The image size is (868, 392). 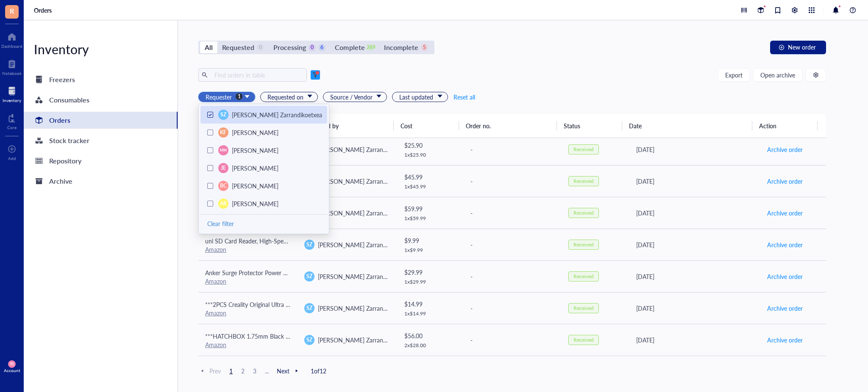 I want to click on div: $ 25.90, so click(x=430, y=145).